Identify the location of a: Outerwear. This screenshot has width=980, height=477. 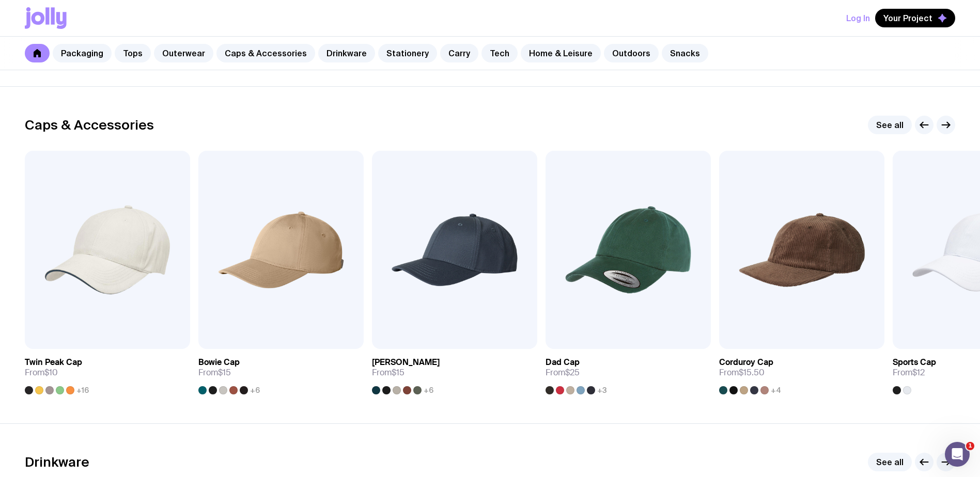
(184, 53).